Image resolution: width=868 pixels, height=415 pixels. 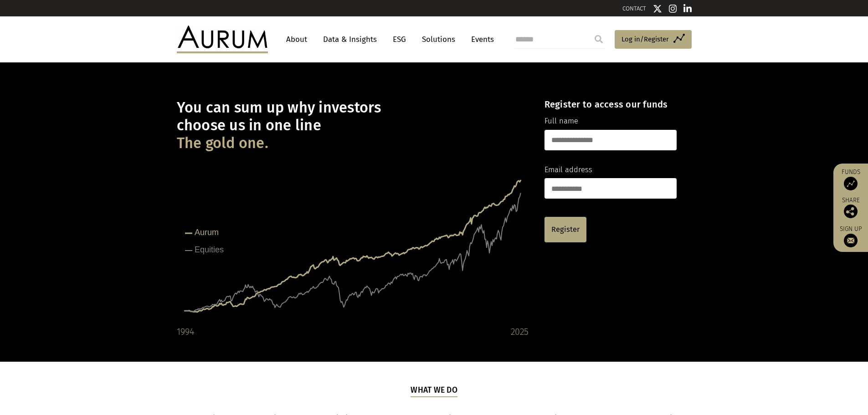 What do you see at coordinates (561, 121) in the screenshot?
I see `label: Full name` at bounding box center [561, 121].